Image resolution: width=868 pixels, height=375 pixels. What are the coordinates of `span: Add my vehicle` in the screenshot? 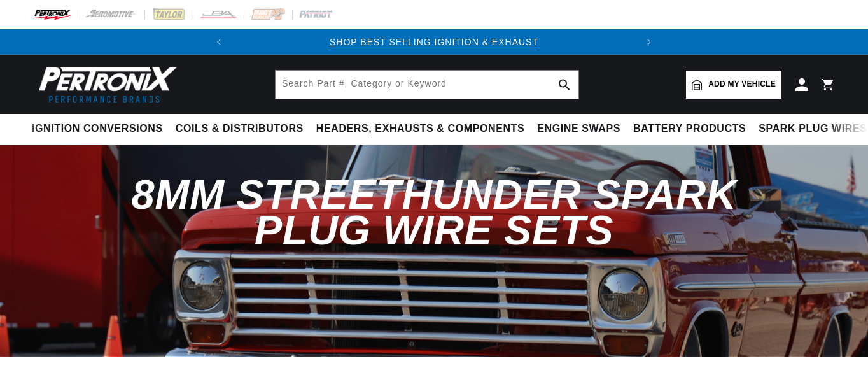 It's located at (742, 84).